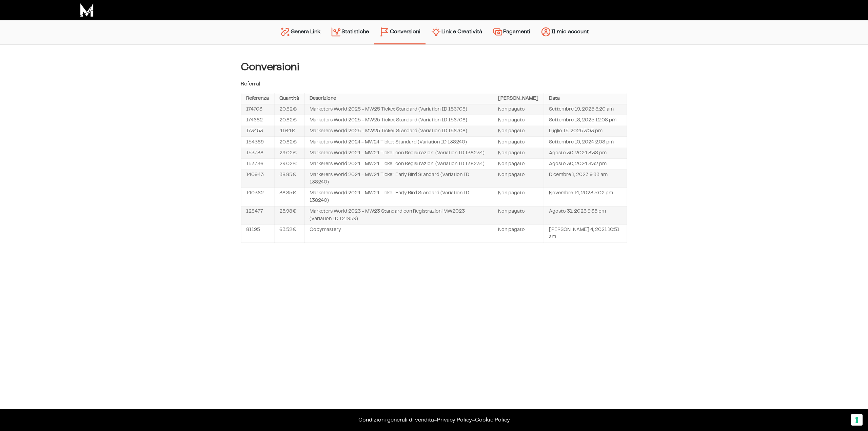 This screenshot has height=431, width=868. What do you see at coordinates (400, 32) in the screenshot?
I see `a: Conversioni` at bounding box center [400, 32].